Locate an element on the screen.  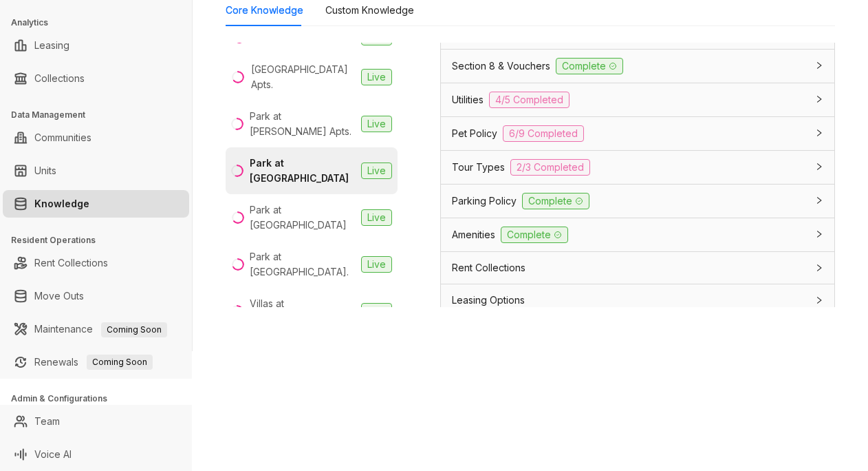
div: Core Knowledge is located at coordinates (264, 10).